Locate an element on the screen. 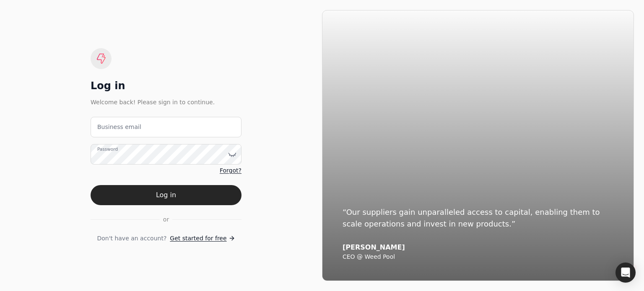 The height and width of the screenshot is (291, 644). span: Forgot? is located at coordinates (231, 171).